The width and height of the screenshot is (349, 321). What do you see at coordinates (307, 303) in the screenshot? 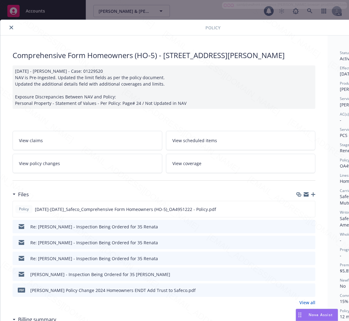
I see `a: View all` at bounding box center [307, 303].